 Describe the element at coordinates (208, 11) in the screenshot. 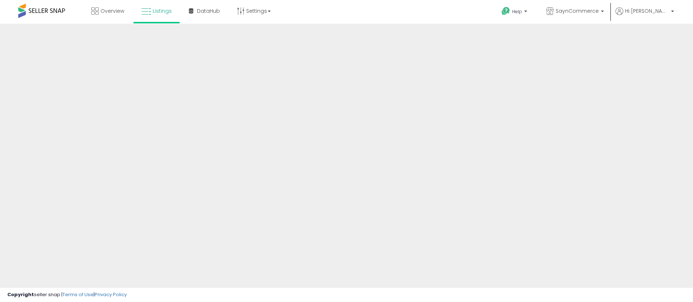

I see `span: DataHub` at that location.